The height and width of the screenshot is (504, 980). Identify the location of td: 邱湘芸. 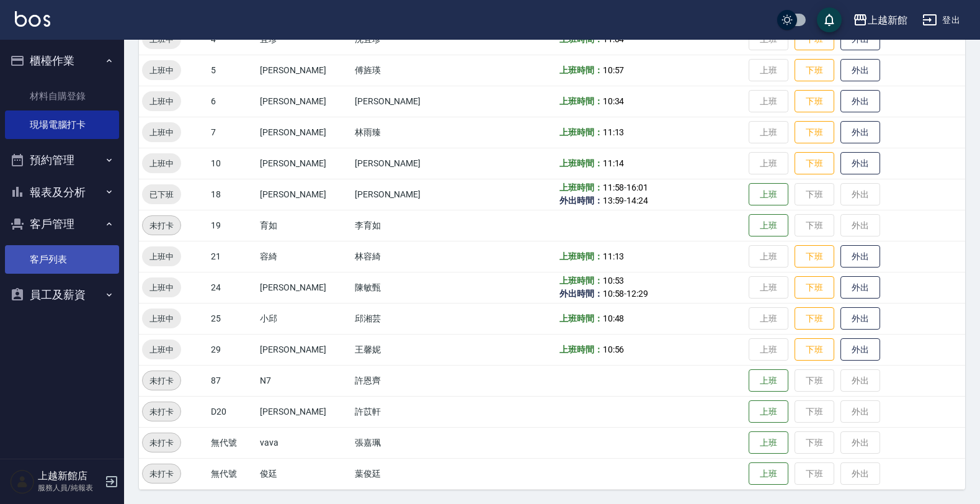
(406, 319).